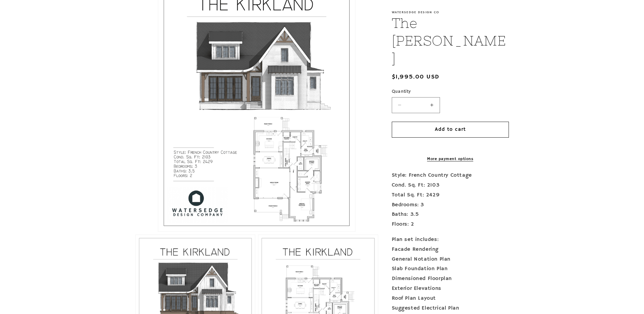  Describe the element at coordinates (450, 130) in the screenshot. I see `button: Add to cart` at that location.